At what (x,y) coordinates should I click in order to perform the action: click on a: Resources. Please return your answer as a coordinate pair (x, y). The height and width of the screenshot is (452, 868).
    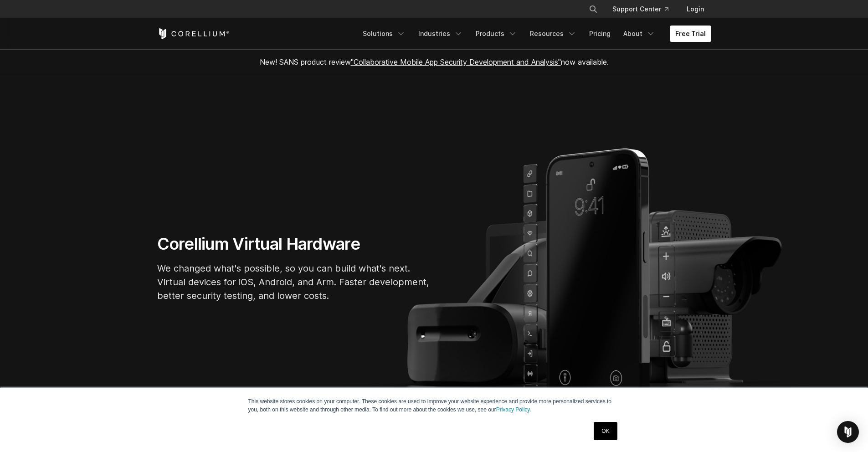
    Looking at the image, I should click on (553, 33).